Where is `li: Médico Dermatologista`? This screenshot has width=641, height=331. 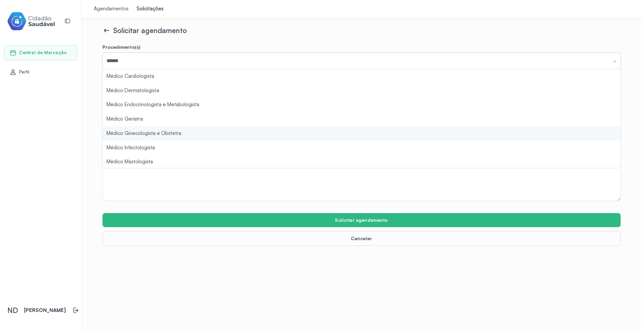 li: Médico Dermatologista is located at coordinates (362, 91).